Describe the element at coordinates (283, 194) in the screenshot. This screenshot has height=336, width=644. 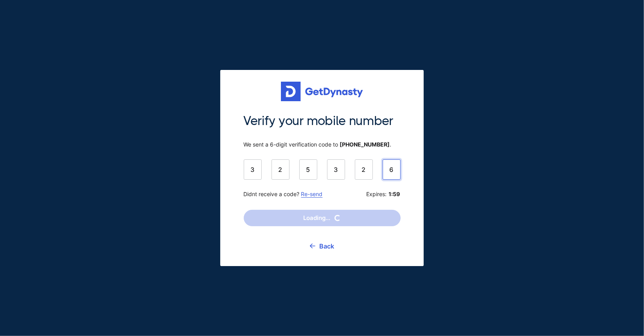
I see `span: Didnt receive a code?` at that location.